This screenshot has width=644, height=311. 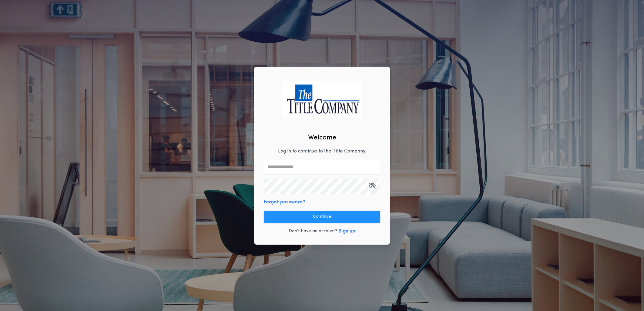 What do you see at coordinates (322, 138) in the screenshot?
I see `h2: Welcome` at bounding box center [322, 138].